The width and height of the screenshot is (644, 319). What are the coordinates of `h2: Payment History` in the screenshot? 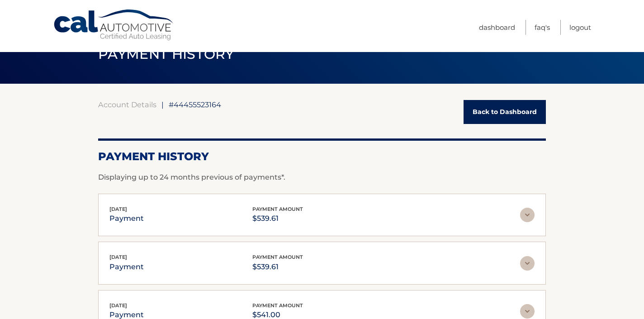 It's located at (322, 157).